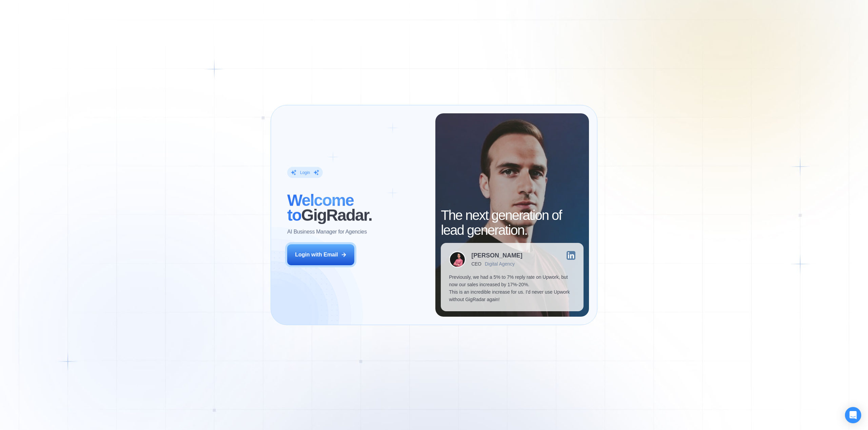 The width and height of the screenshot is (868, 430). Describe the element at coordinates (511, 223) in the screenshot. I see `h2: The next generation of lead generation.` at that location.